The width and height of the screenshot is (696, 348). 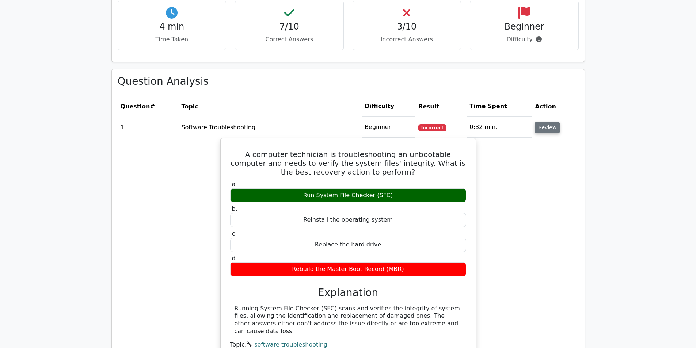 I want to click on h3: Question Analysis, so click(x=348, y=82).